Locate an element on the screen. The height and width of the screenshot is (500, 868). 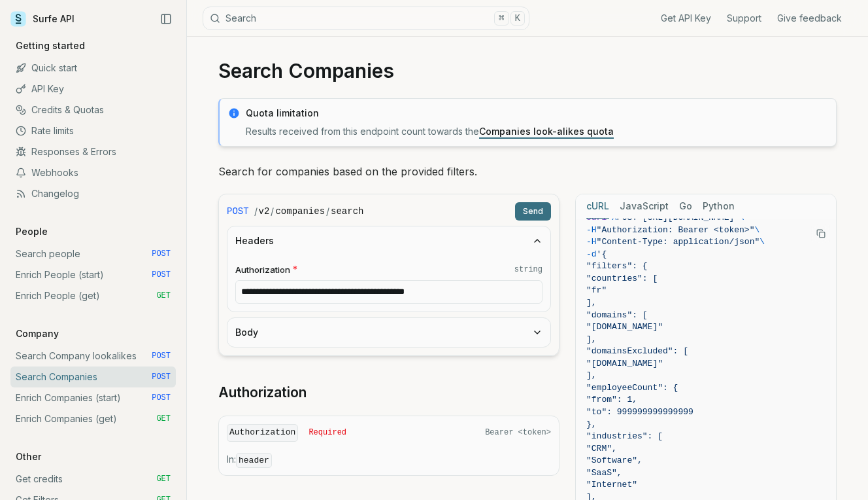
a: Quick start is located at coordinates (93, 68).